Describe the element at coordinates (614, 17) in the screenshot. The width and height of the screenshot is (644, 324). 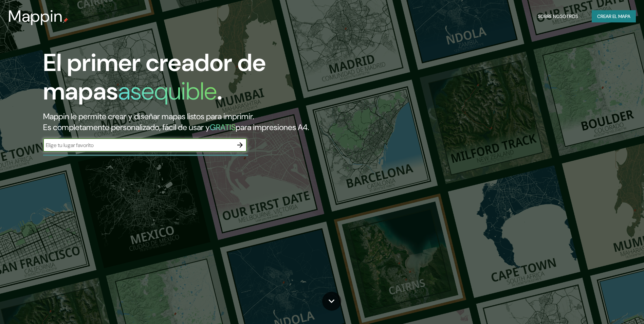
I see `button: Crear el mapa` at that location.